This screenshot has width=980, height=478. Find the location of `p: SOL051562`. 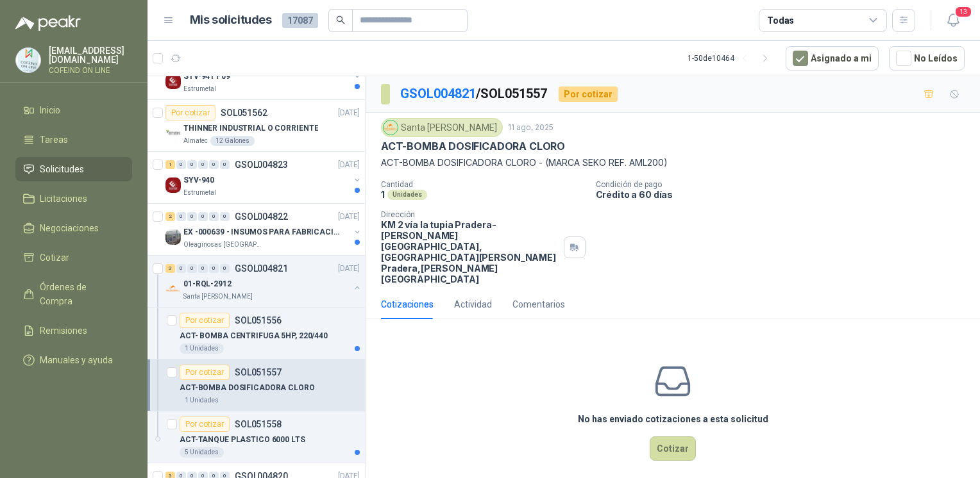

p: SOL051562 is located at coordinates (243, 112).